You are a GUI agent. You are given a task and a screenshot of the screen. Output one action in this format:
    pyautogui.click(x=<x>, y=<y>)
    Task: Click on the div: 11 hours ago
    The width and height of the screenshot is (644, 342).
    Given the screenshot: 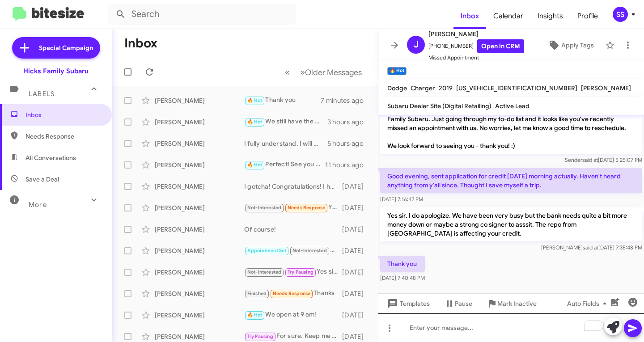 What is the action you would take?
    pyautogui.click(x=348, y=165)
    